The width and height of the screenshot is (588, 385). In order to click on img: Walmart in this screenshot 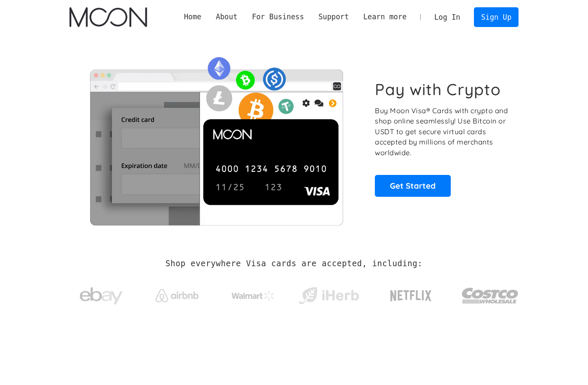, I will do `click(253, 296)`.